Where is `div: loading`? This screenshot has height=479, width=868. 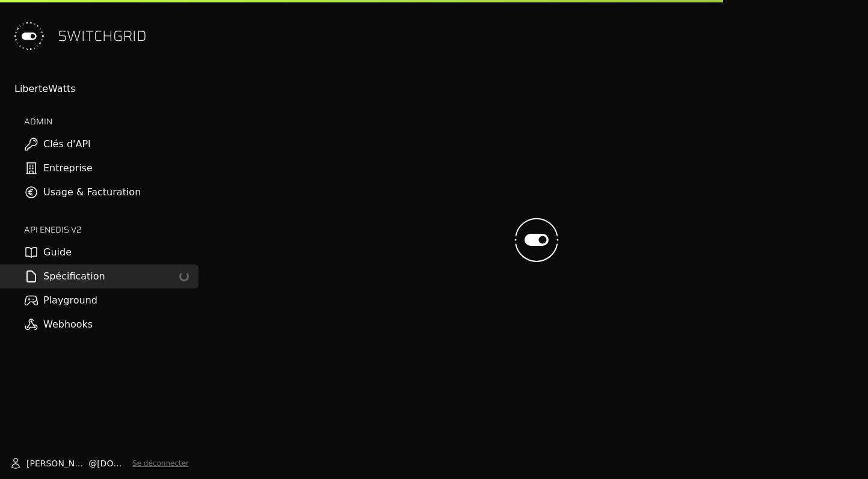 div: loading is located at coordinates (184, 276).